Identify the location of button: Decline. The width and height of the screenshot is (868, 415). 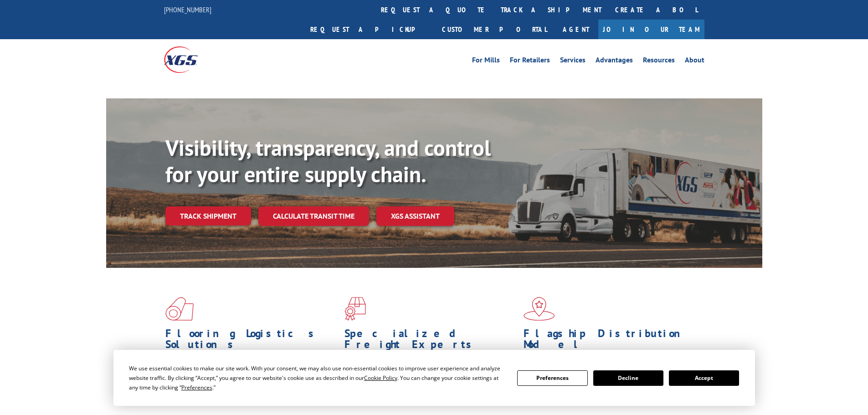
(628, 378).